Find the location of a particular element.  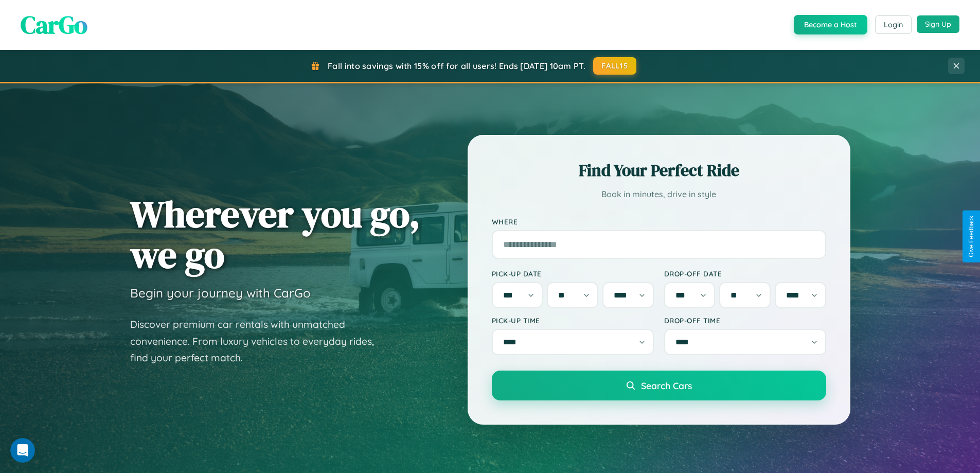

div: Give Feedback is located at coordinates (971, 236).